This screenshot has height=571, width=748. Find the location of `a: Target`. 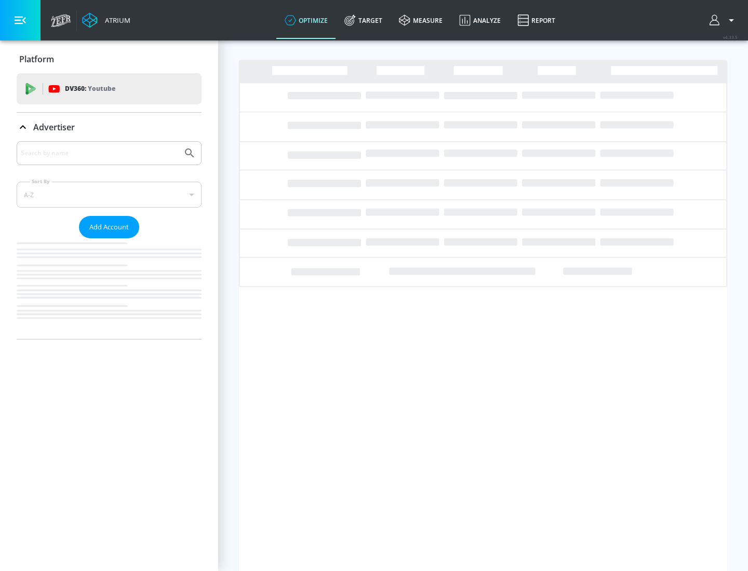

a: Target is located at coordinates (363, 20).